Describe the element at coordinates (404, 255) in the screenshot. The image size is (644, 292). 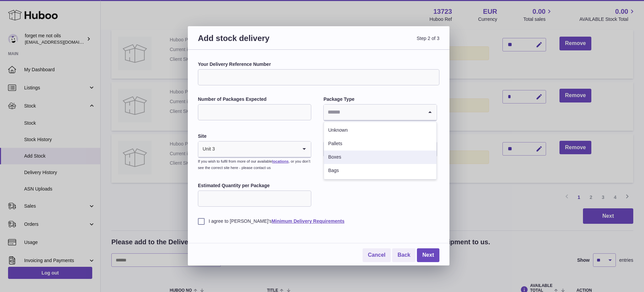
I see `a: Back` at that location.